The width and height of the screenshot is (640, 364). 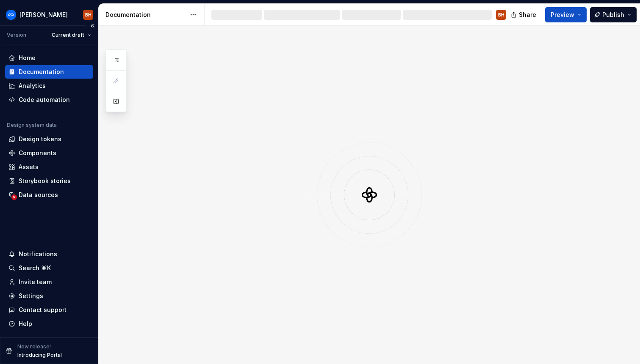 What do you see at coordinates (49, 72) in the screenshot?
I see `a: Documentation` at bounding box center [49, 72].